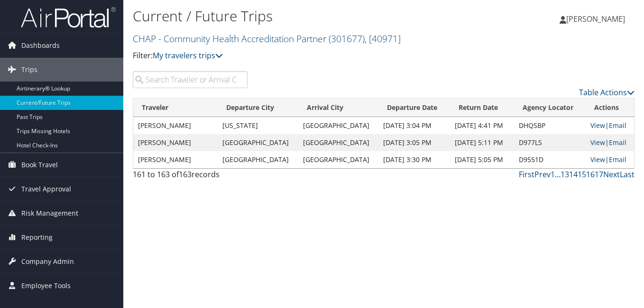  I want to click on span: ( 301677 ), so click(346, 38).